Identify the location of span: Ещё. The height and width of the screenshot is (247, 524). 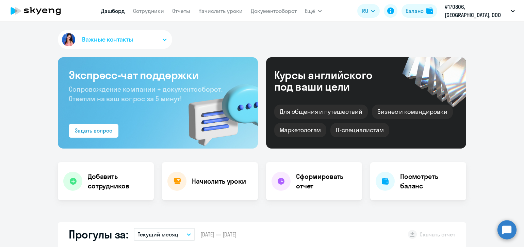
(310, 11).